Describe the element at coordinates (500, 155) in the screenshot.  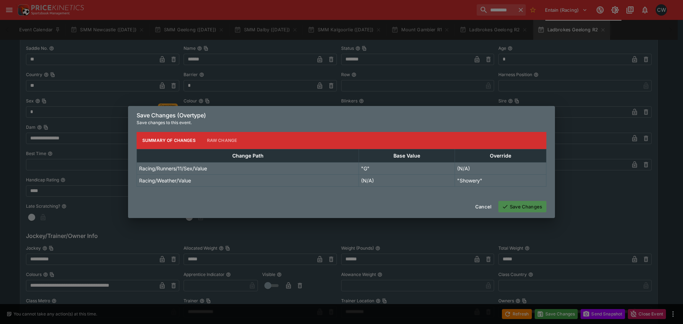
I see `th: Override` at that location.